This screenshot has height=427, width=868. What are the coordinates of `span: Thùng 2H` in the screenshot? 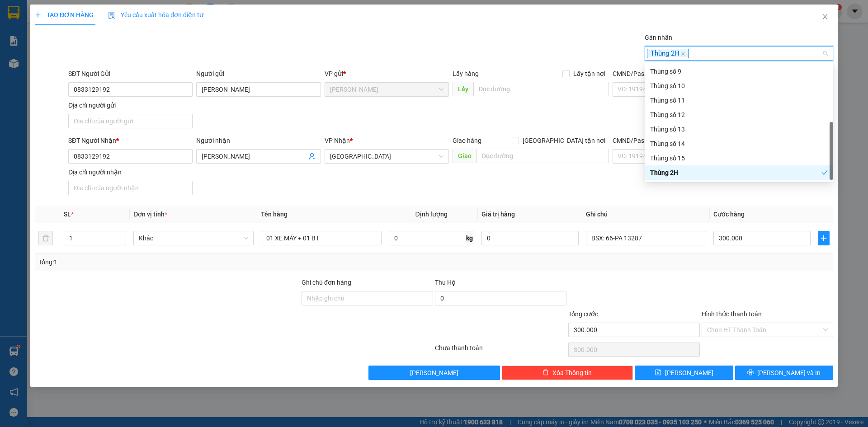 It's located at (667, 54).